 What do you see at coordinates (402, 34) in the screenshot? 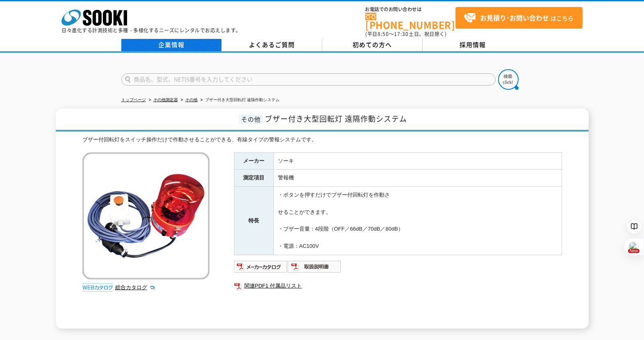
I see `span: 17:30` at bounding box center [402, 34].